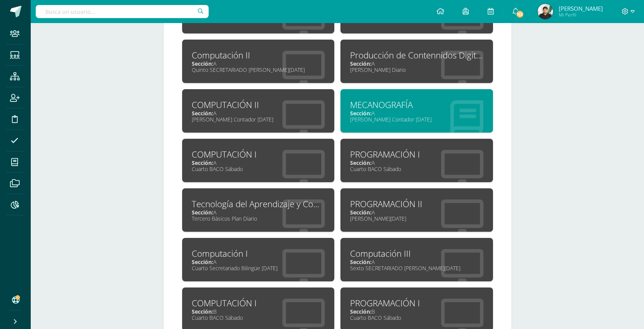  Describe the element at coordinates (417, 55) in the screenshot. I see `div: Producción de Contennidos Digitales` at that location.